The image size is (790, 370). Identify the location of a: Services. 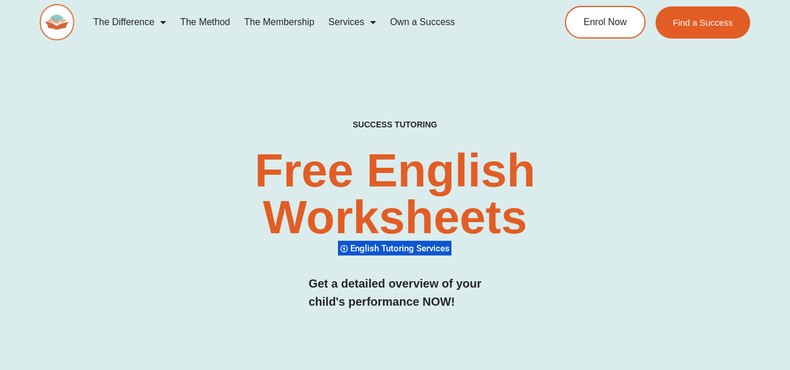
(352, 22).